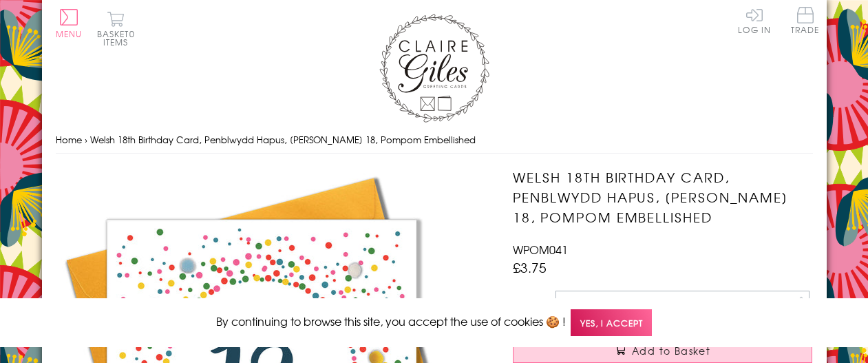 This screenshot has height=363, width=868. I want to click on button: Add to Basket, so click(663, 350).